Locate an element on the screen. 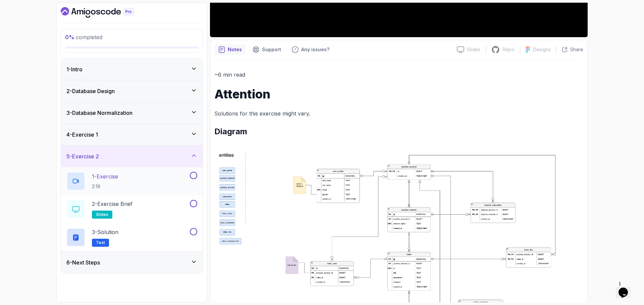 Image resolution: width=644 pixels, height=305 pixels. button: 1-Intro is located at coordinates (132, 69).